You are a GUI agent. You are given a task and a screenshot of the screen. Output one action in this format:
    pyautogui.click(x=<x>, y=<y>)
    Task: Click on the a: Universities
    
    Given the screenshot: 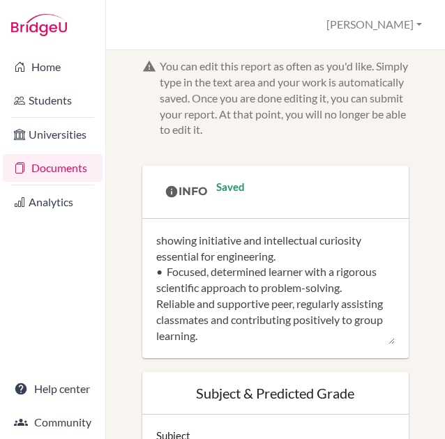 What is the action you would take?
    pyautogui.click(x=52, y=135)
    